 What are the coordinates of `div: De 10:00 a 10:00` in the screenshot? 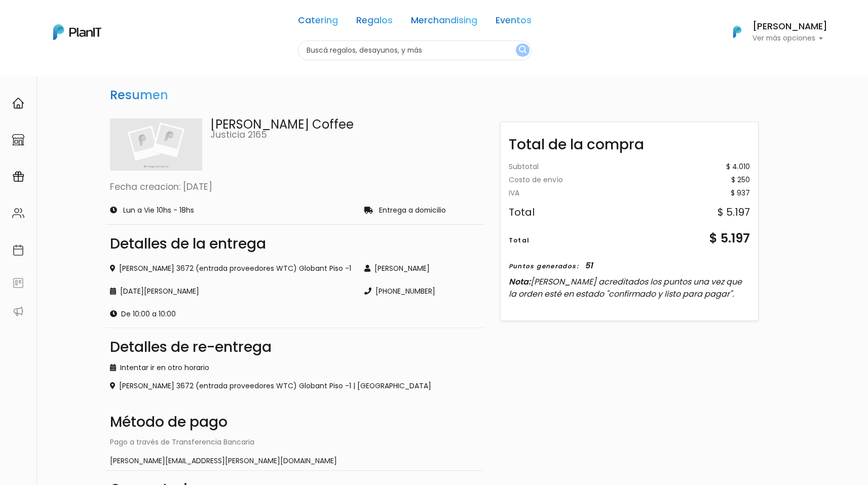 It's located at (231, 314).